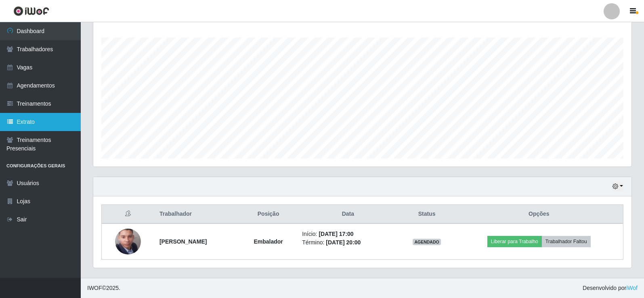  Describe the element at coordinates (268, 214) in the screenshot. I see `th: Posição` at that location.